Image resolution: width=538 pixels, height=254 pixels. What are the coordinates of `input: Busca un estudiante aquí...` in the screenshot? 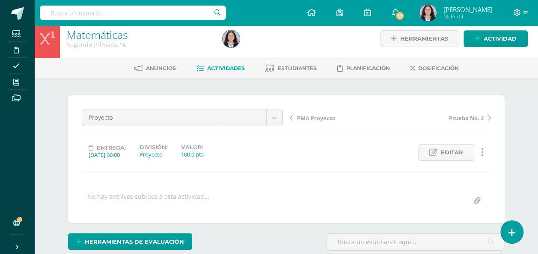 It's located at (416, 242).